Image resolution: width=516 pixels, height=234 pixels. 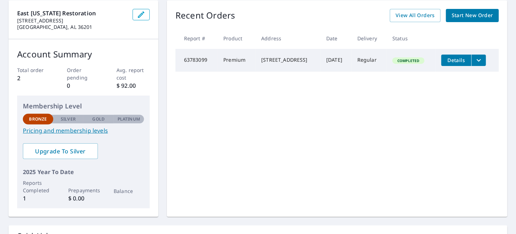 I want to click on p: Bronze, so click(x=38, y=119).